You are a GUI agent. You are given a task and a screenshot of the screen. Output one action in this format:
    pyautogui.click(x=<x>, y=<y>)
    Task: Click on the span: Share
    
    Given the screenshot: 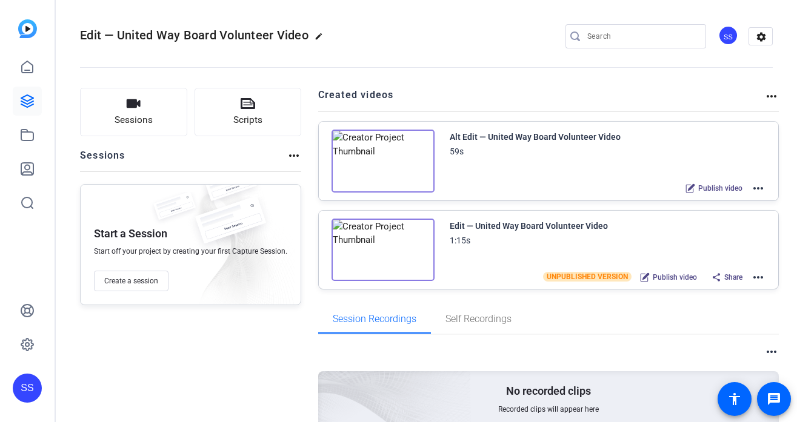 What is the action you would take?
    pyautogui.click(x=733, y=277)
    